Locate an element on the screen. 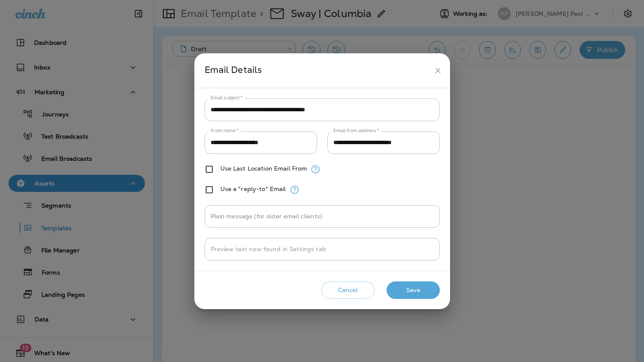 Image resolution: width=644 pixels, height=362 pixels. button: Save is located at coordinates (413, 290).